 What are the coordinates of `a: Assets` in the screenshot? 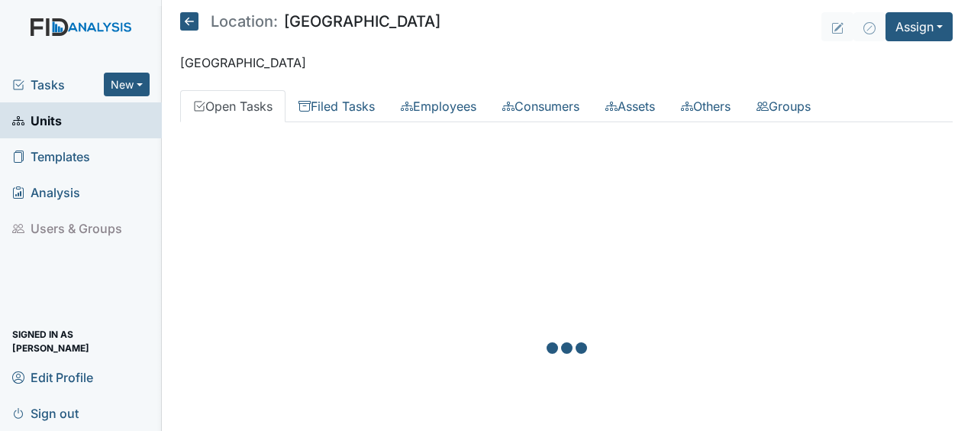 It's located at (630, 106).